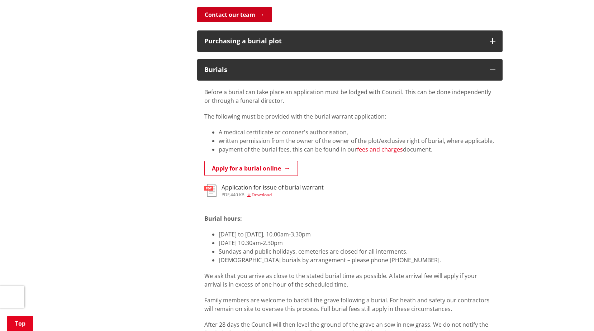  What do you see at coordinates (234, 15) in the screenshot?
I see `a: Contact our team` at bounding box center [234, 15].